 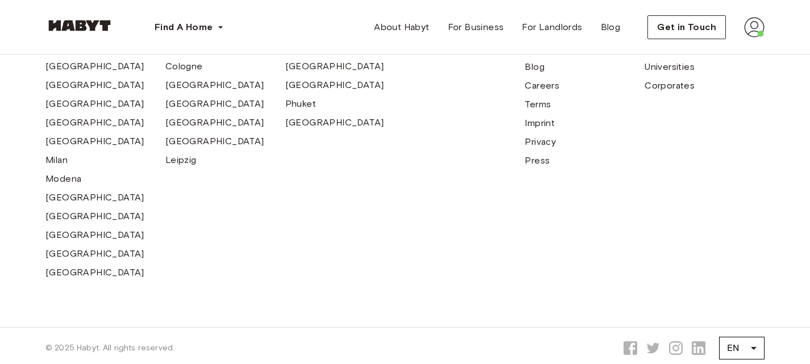 I want to click on div: EN, so click(x=742, y=348).